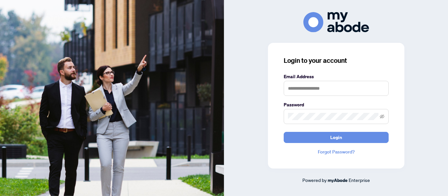 The image size is (448, 196). I want to click on a: myAbode, so click(338, 181).